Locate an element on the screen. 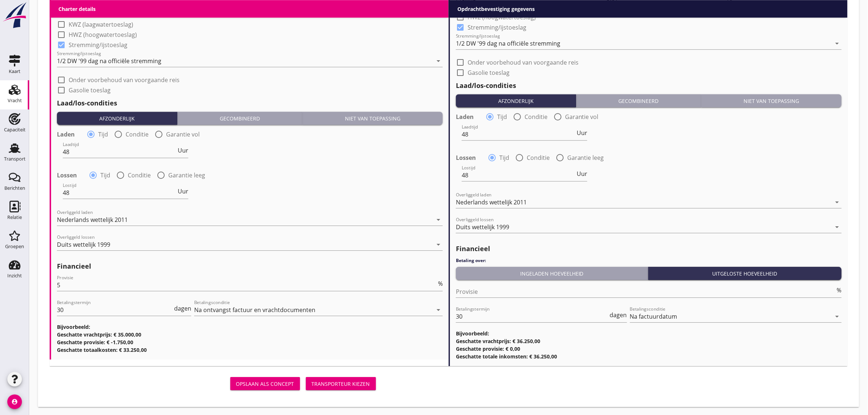 This screenshot has height=415, width=868. div: Capaciteit is located at coordinates (15, 130).